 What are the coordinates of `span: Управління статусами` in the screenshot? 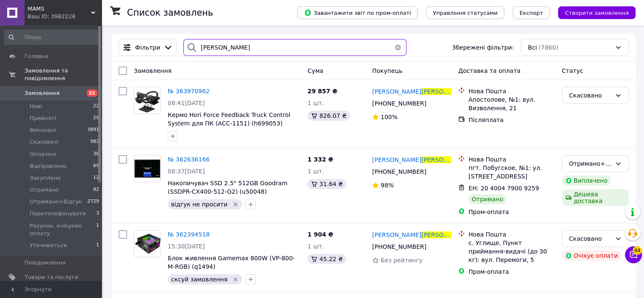 It's located at (465, 13).